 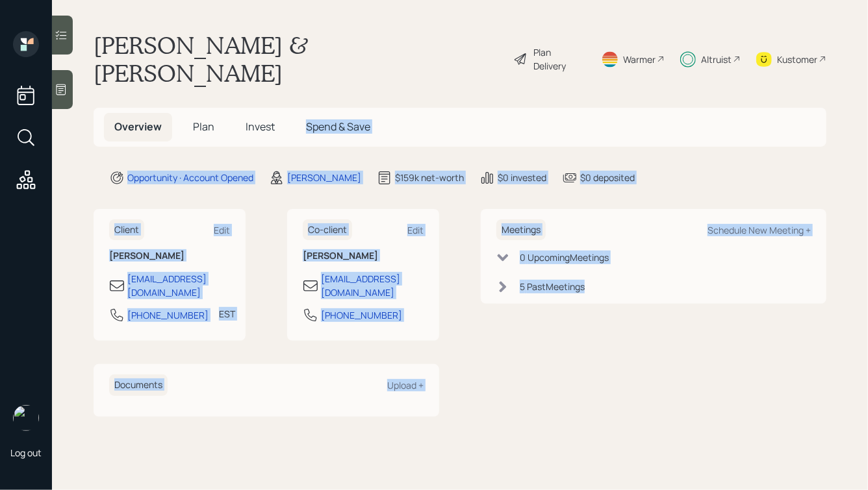 What do you see at coordinates (759, 230) in the screenshot?
I see `div: Schedule New Meeting +` at bounding box center [759, 230].